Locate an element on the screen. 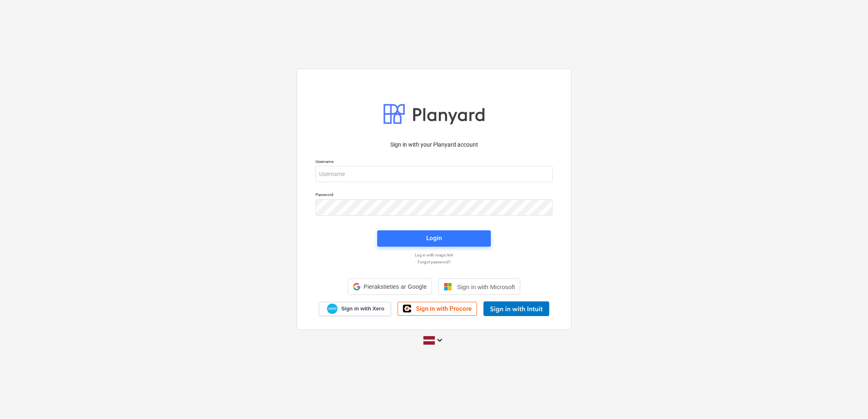 Image resolution: width=868 pixels, height=419 pixels. a: Sign in with Xero is located at coordinates (355, 308).